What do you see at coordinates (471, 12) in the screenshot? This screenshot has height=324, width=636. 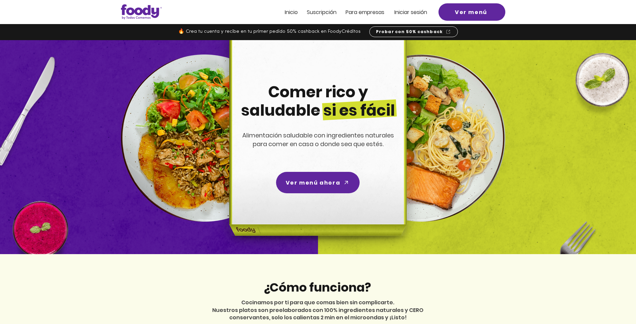 I see `span: Ver menú` at bounding box center [471, 12].